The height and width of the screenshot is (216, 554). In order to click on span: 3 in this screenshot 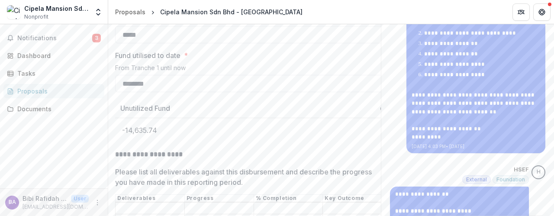, I will do `click(97, 38)`.